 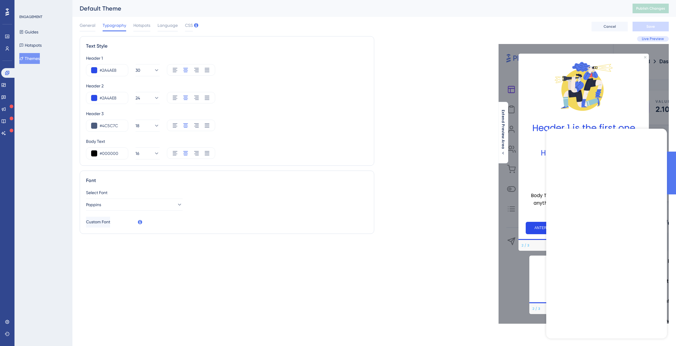 What do you see at coordinates (114, 25) in the screenshot?
I see `span: Typography` at bounding box center [114, 25].